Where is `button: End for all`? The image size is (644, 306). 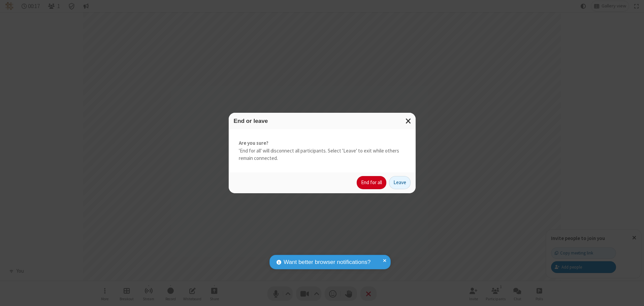
button: End for all is located at coordinates (372, 183).